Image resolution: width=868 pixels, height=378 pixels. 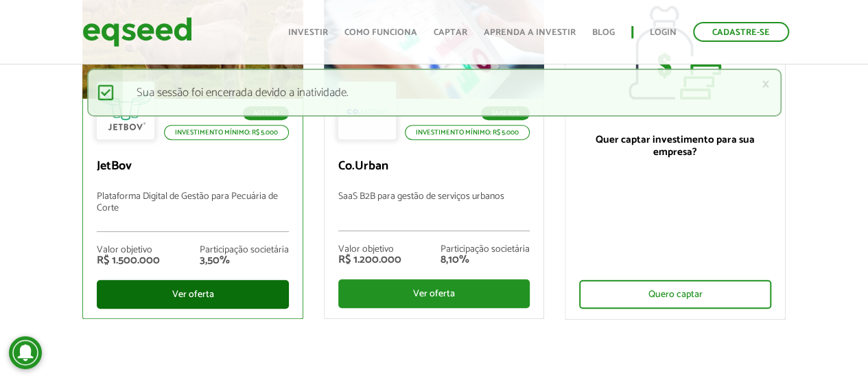 What do you see at coordinates (674, 146) in the screenshot?
I see `p: Quer captar investimento para sua empresa?` at bounding box center [674, 146].